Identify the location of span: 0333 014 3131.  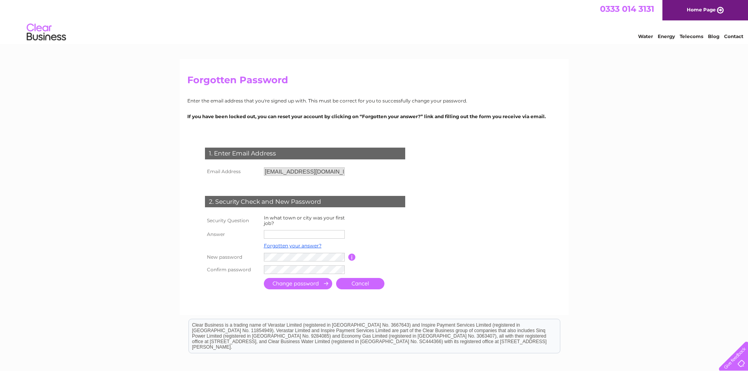
(627, 9).